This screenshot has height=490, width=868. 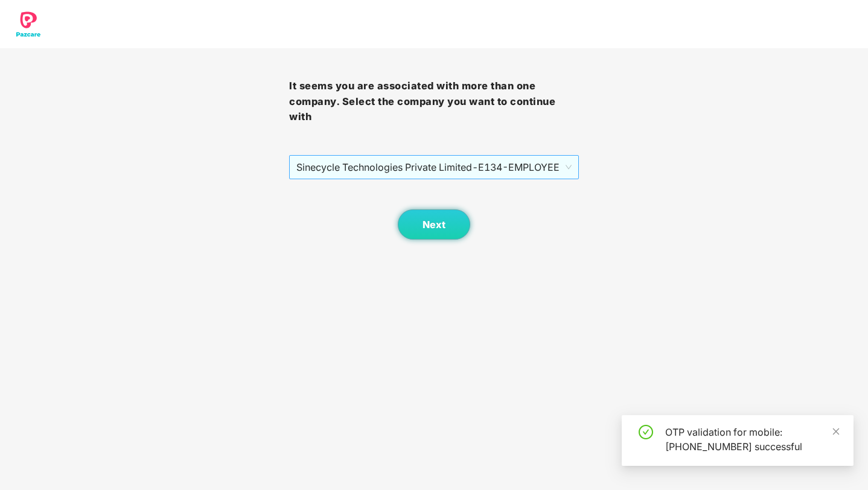 I want to click on h3: It seems you are associated with more than one company. Select the company you want to continue with, so click(x=433, y=102).